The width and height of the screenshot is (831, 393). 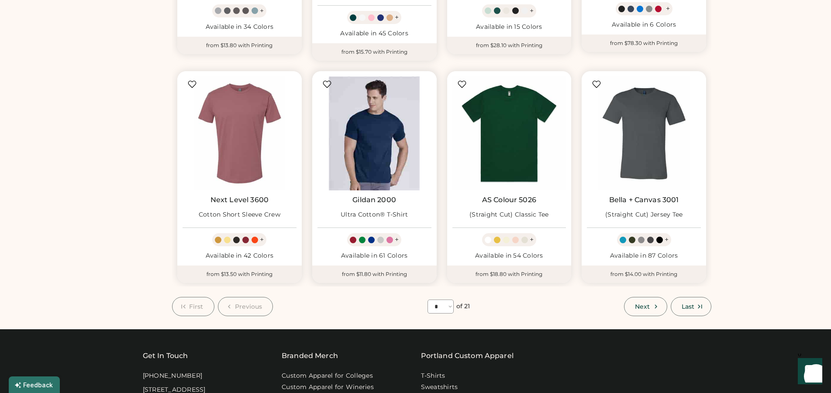 I want to click on div: from $13.50 with Printing, so click(x=239, y=274).